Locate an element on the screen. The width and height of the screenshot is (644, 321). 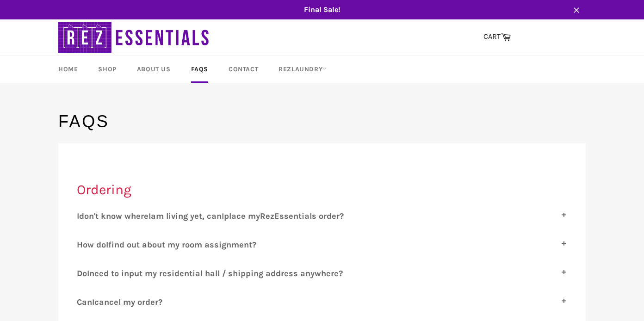
span: Final Sale! is located at coordinates (322, 10).